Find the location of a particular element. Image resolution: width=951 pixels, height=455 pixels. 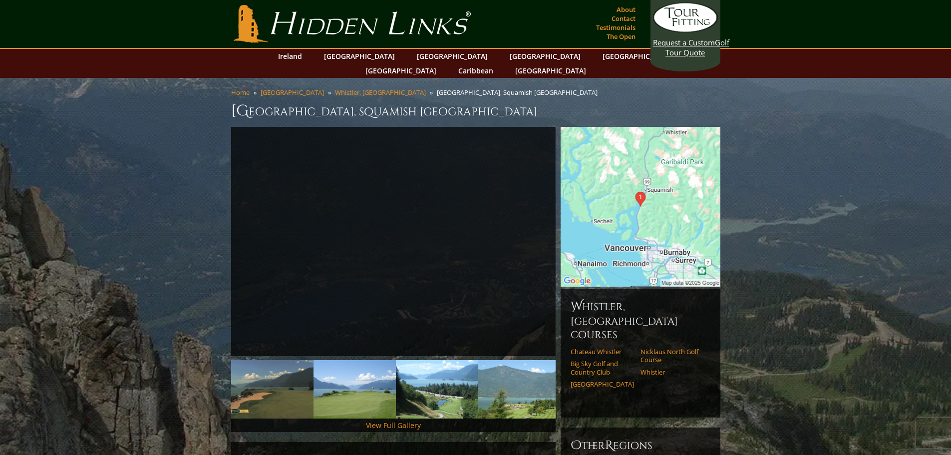

img: Google Map of 150 Country Club Rd, Furry Creek, BC V0N 3Z2, Canada is located at coordinates (640, 207).